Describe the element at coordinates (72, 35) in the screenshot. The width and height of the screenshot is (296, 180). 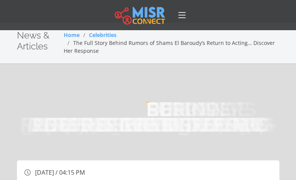
I see `span: Home` at that location.